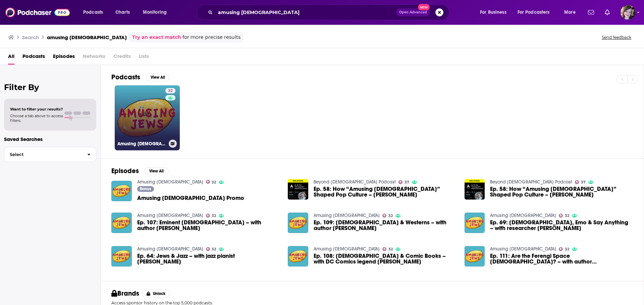  I want to click on img: Ep. 64: Jews & Jazz – with jazz pianist Joe Alterman, so click(121, 256).